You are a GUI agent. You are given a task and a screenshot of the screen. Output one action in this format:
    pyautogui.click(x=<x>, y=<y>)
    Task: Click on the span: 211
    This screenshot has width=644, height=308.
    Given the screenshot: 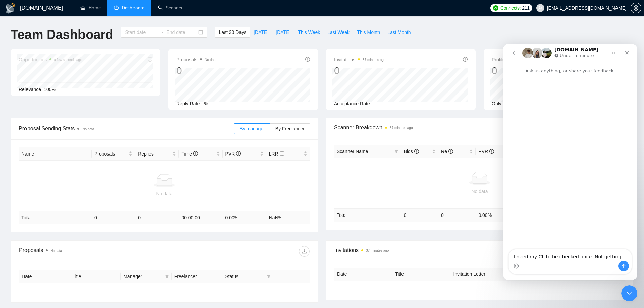 What is the action you would take?
    pyautogui.click(x=526, y=8)
    